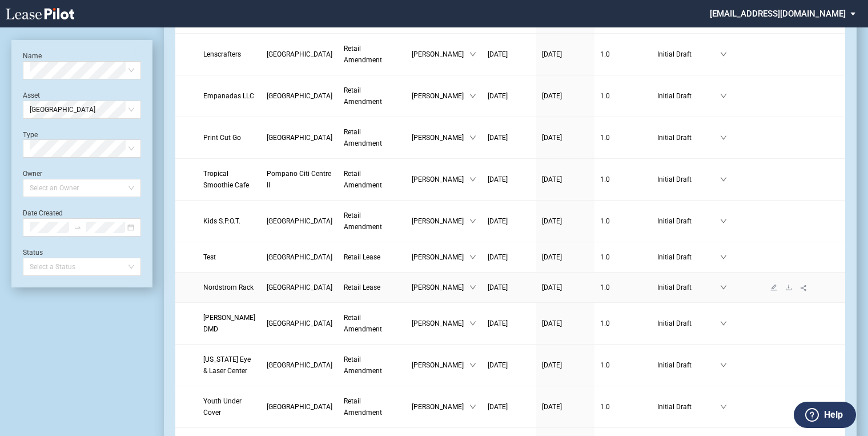 The width and height of the screenshot is (868, 436). I want to click on label: Status, so click(32, 253).